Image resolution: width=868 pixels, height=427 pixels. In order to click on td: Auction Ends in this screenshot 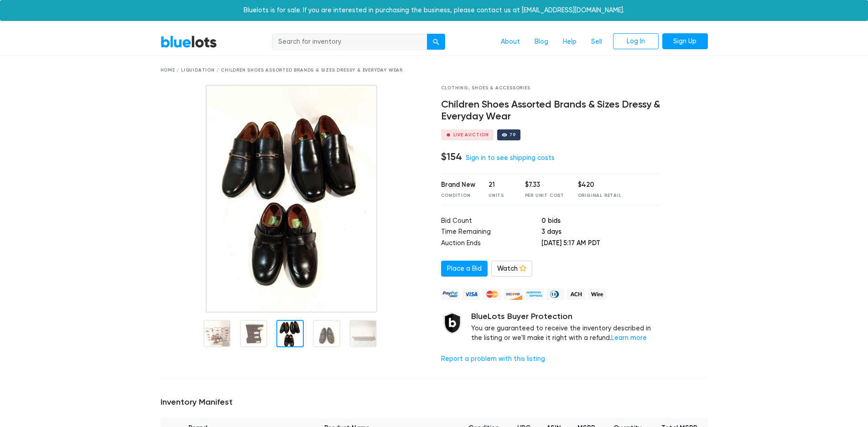, I will do `click(491, 244)`.